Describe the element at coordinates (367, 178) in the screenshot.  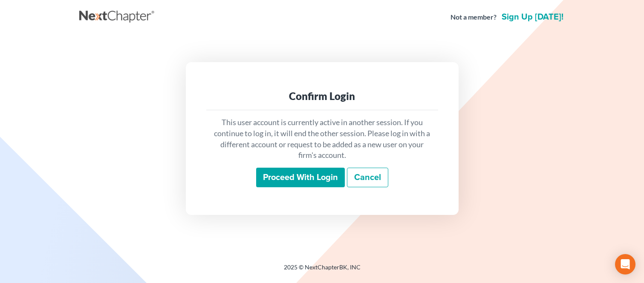
I see `a: Cancel` at that location.